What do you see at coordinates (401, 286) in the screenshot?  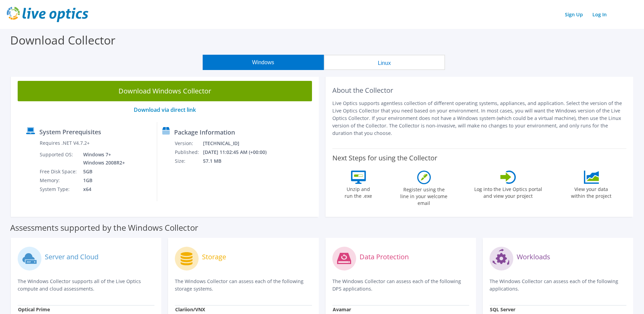 I see `p: The Windows Collector can assess each of the following DPS applications.` at bounding box center [401, 286].